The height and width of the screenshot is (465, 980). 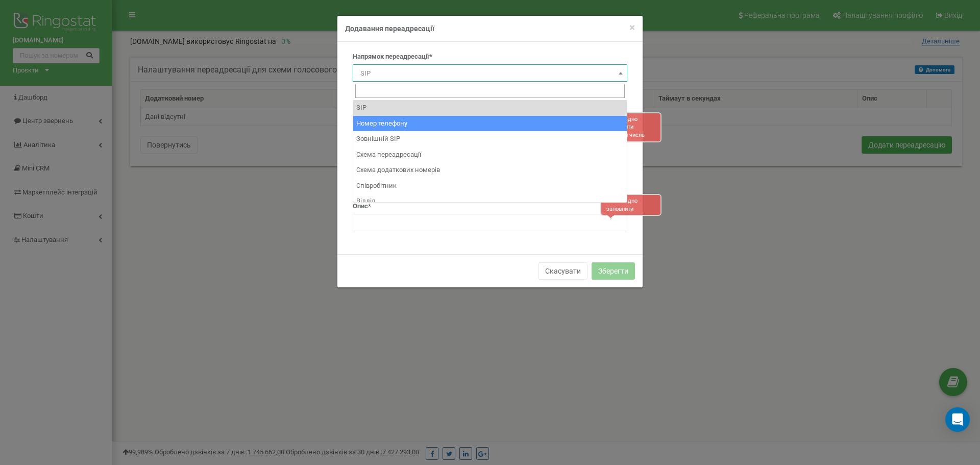 What do you see at coordinates (490, 186) in the screenshot?
I see `li: Співробітник` at bounding box center [490, 186].